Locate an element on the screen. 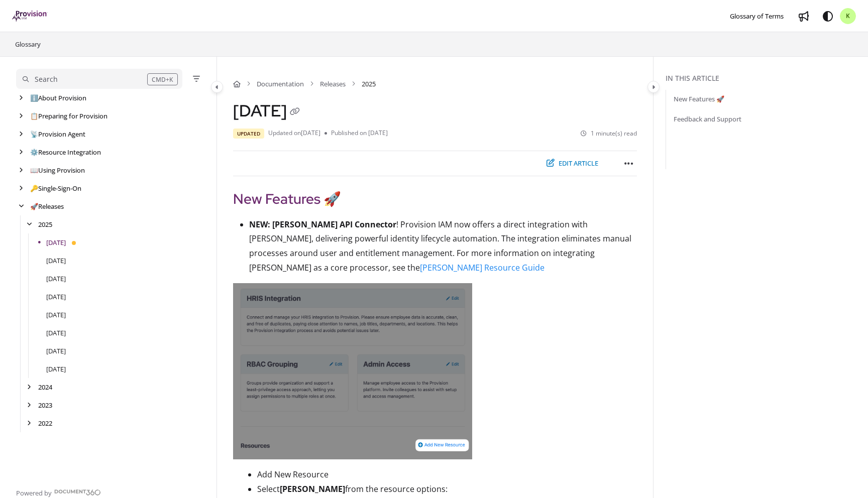  a: Feedback and Support is located at coordinates (707, 119).